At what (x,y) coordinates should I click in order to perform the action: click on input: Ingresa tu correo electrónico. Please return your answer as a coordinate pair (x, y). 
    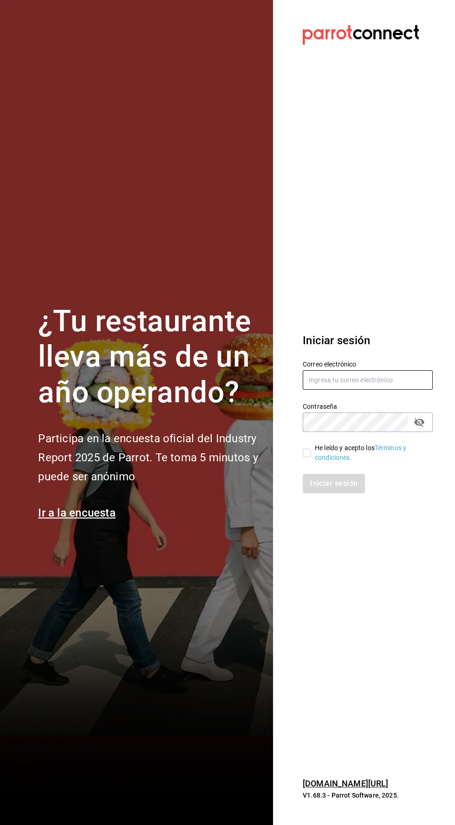
    Looking at the image, I should click on (368, 380).